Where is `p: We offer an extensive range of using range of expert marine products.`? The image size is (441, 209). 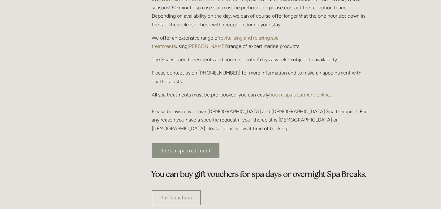 p: We offer an extensive range of using range of expert marine products. is located at coordinates (260, 42).